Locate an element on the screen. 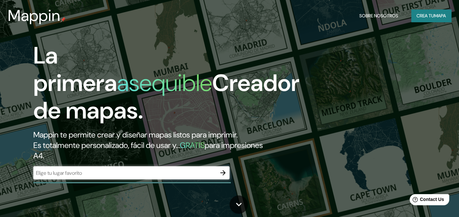 This screenshot has height=217, width=459. font: Mappin is located at coordinates (34, 15).